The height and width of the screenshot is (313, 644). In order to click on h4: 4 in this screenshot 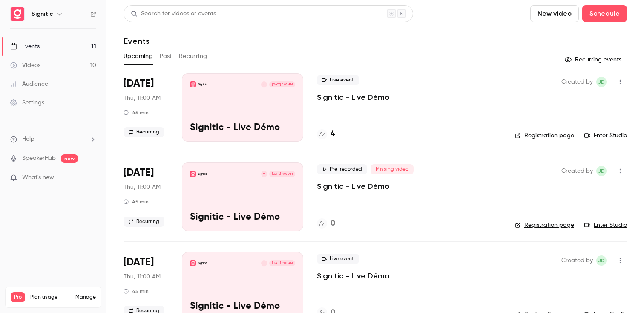, I will do `click(333, 134)`.